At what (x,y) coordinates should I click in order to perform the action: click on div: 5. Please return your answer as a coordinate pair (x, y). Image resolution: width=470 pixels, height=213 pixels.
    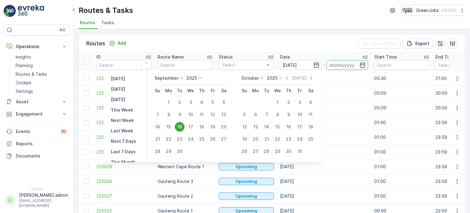
    Looking at the image, I should click on (245, 115).